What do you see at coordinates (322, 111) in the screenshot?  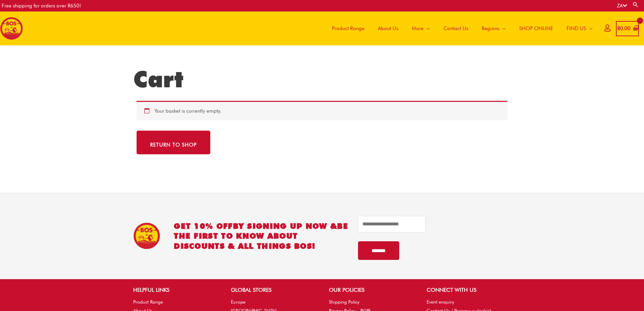 I see `div: Your basket is currently empty.` at bounding box center [322, 111].